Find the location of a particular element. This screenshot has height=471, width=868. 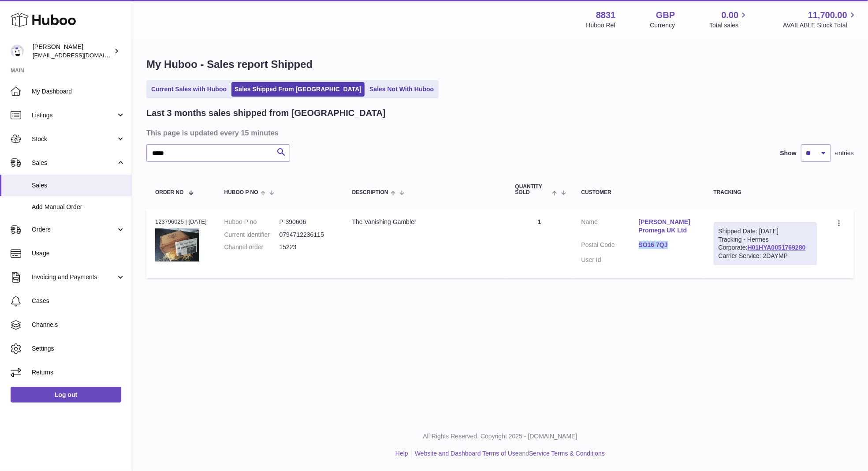

span: Add Manual Order is located at coordinates (78, 207).